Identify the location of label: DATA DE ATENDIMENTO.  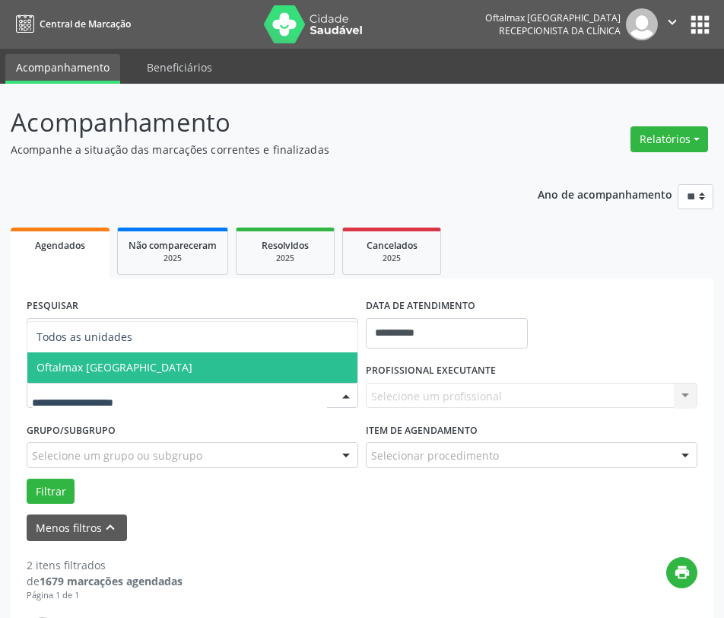
(421, 306).